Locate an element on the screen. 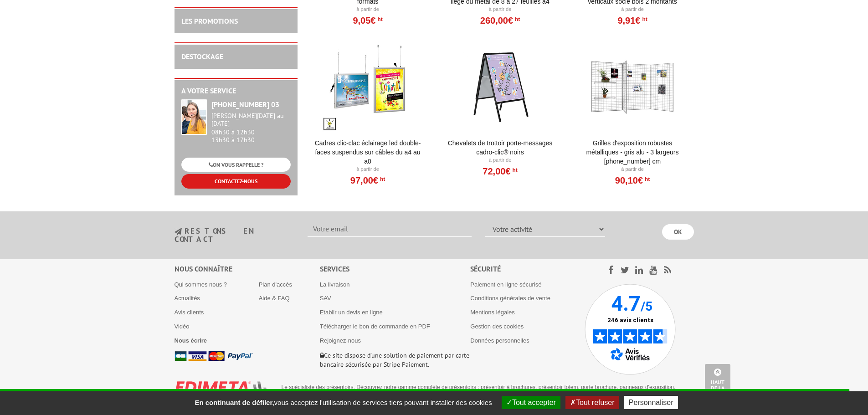  a: SAV is located at coordinates (325, 298).